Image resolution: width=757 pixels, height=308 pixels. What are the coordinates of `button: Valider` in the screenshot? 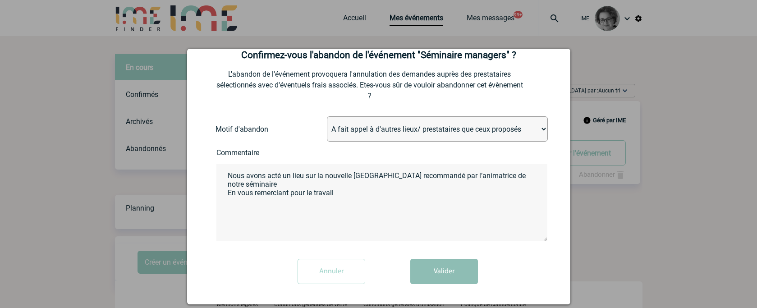 It's located at (444, 271).